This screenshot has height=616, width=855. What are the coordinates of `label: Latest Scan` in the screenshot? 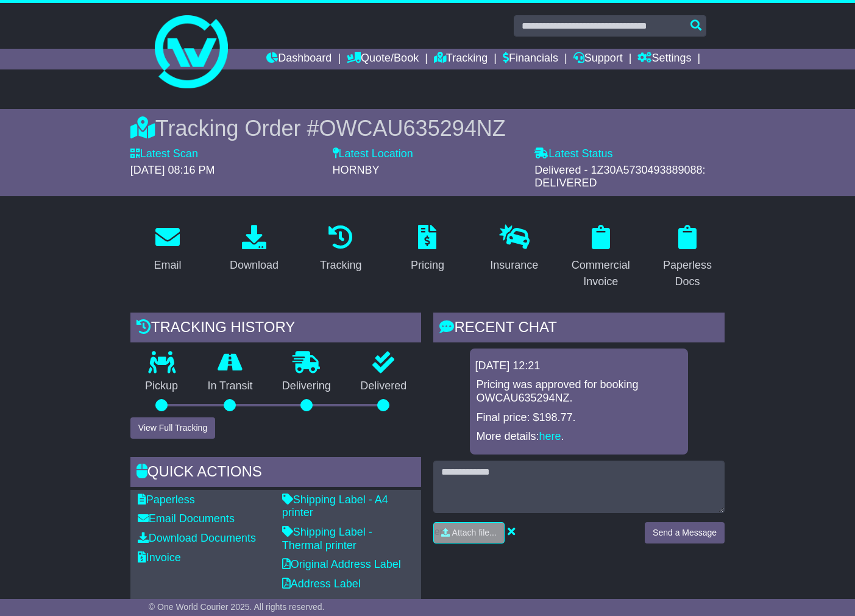 It's located at (164, 154).